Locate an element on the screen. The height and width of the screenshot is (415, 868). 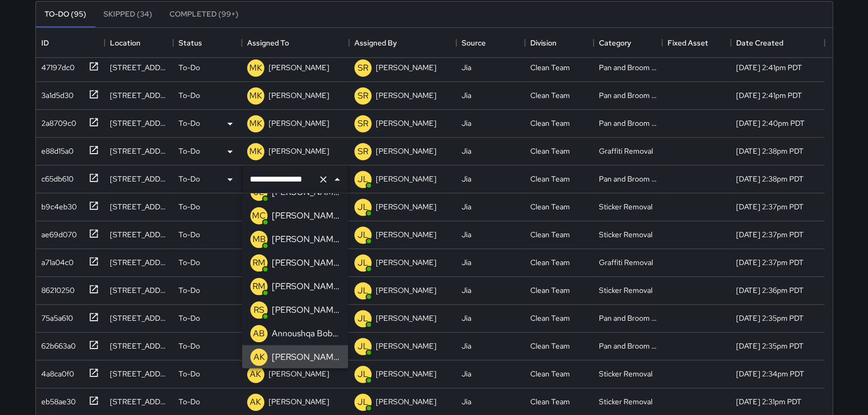
div: 4a8ca0f0 is located at coordinates (55, 372).